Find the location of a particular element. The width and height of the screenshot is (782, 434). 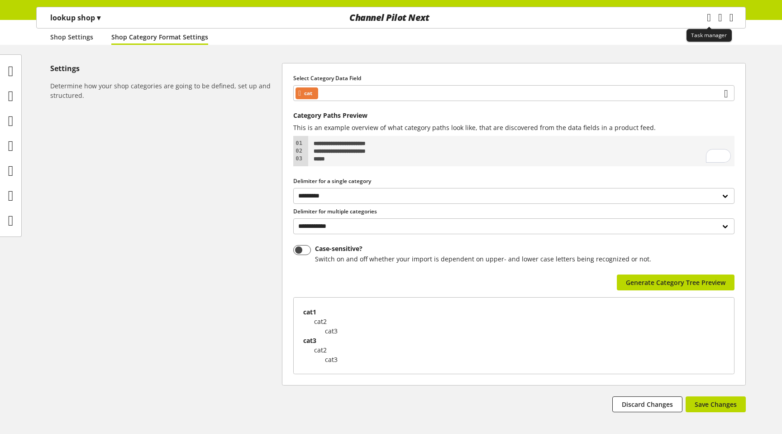

p: lookup shop is located at coordinates (75, 18).